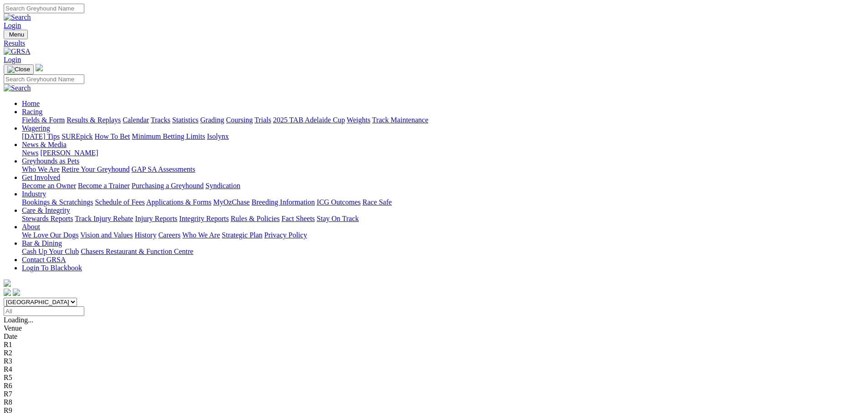  Describe the element at coordinates (136, 119) in the screenshot. I see `a: Calendar` at that location.